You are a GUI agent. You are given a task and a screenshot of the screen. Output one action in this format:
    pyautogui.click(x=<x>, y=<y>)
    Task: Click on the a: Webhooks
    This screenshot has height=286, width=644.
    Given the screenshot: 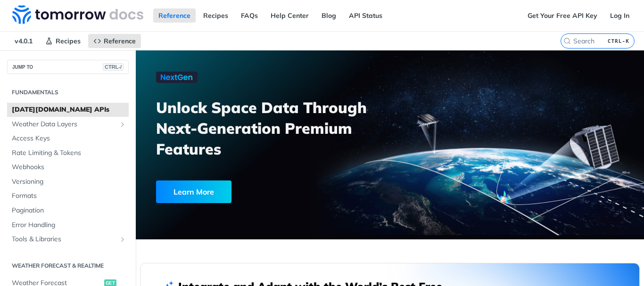 What is the action you would take?
    pyautogui.click(x=68, y=167)
    